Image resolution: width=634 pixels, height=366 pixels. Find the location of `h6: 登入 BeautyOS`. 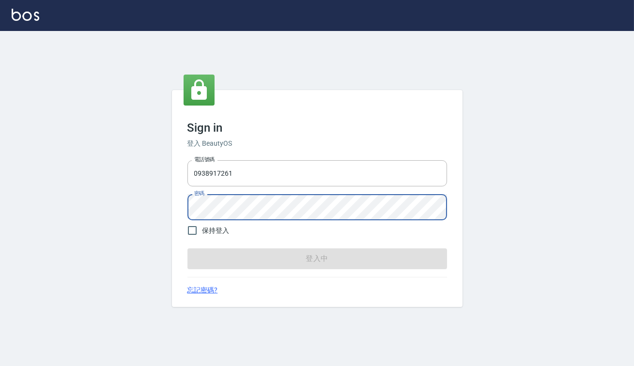

h6: 登入 BeautyOS is located at coordinates (317, 143).